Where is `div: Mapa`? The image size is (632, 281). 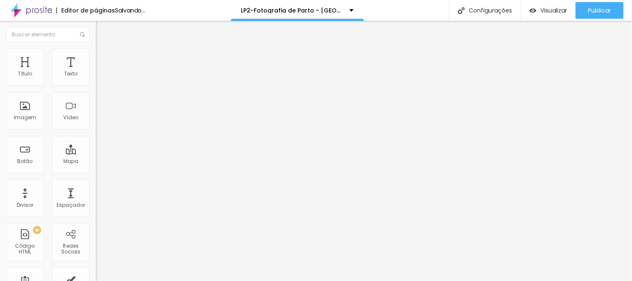 div: Mapa is located at coordinates (71, 161).